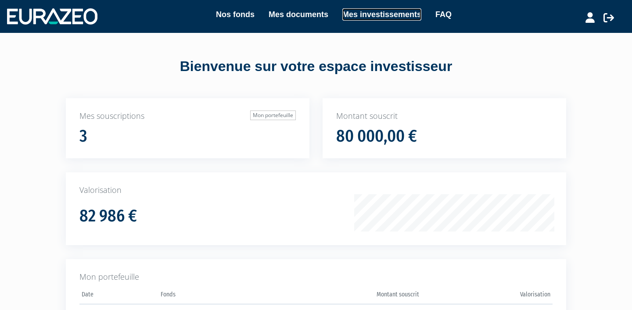 The height and width of the screenshot is (310, 632). I want to click on th: Date, so click(119, 296).